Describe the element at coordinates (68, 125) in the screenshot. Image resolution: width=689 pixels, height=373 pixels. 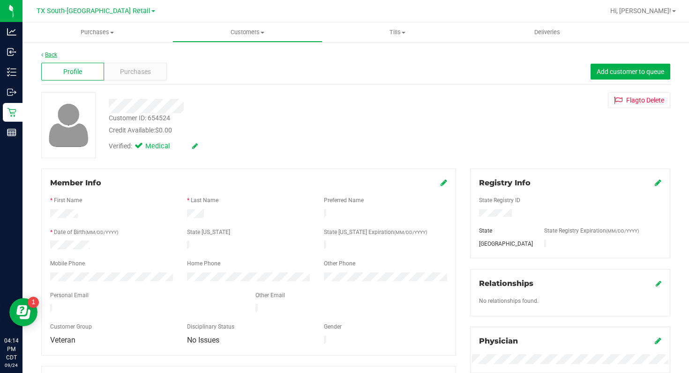
I see `img: user-icon.png` at that location.